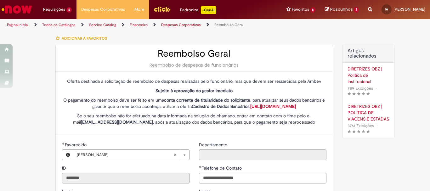 The width and height of the screenshot is (430, 191). Describe the element at coordinates (356, 10) in the screenshot. I see `span: 1` at that location.